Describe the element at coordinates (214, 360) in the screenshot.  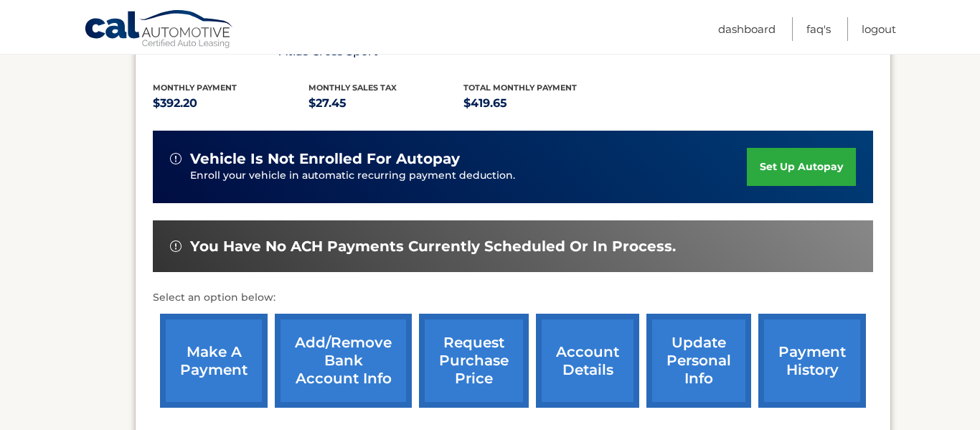
I see `a: make a payment` at that location.